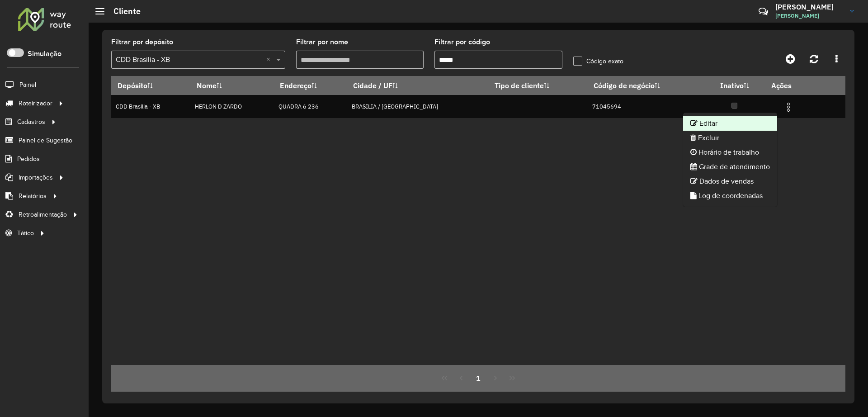  Describe the element at coordinates (538, 86) in the screenshot. I see `th: Tipo de cliente` at that location.